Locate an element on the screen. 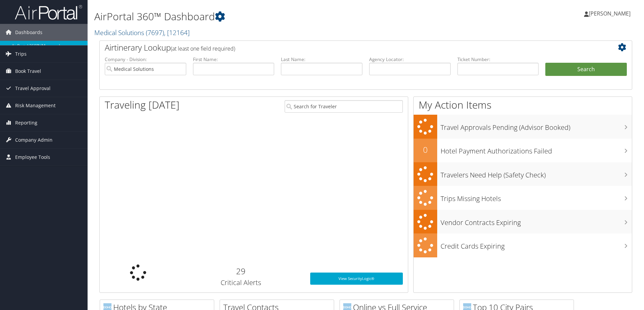 The height and width of the screenshot is (310, 644). span: Company Admin is located at coordinates (34, 140).